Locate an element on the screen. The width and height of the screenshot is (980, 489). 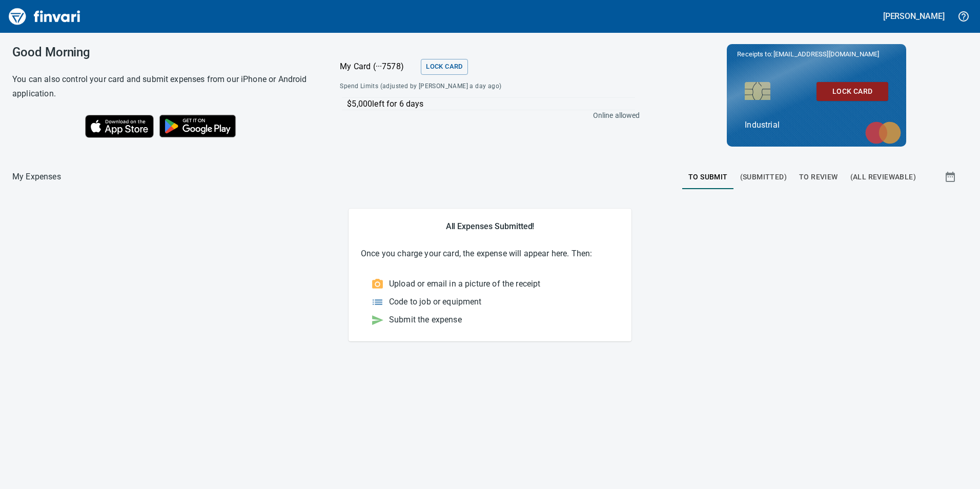
p: My Expenses is located at coordinates (37, 177).